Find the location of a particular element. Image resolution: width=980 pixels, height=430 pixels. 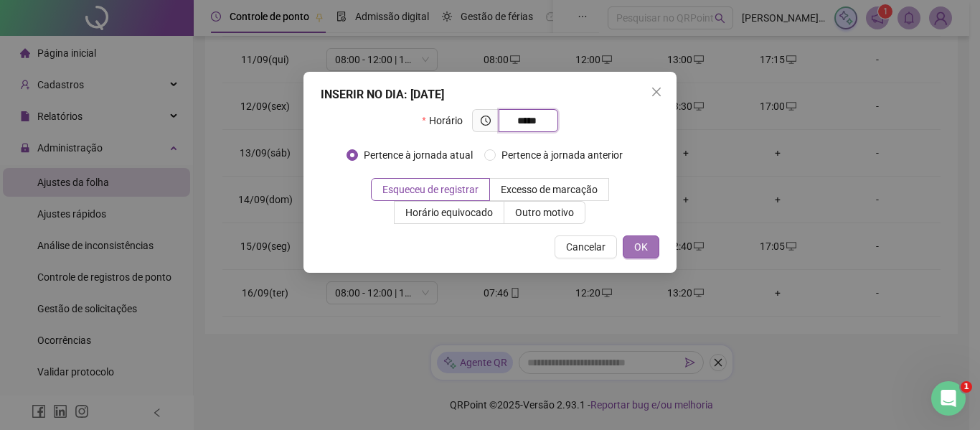

span: Outro motivo is located at coordinates (545, 212).